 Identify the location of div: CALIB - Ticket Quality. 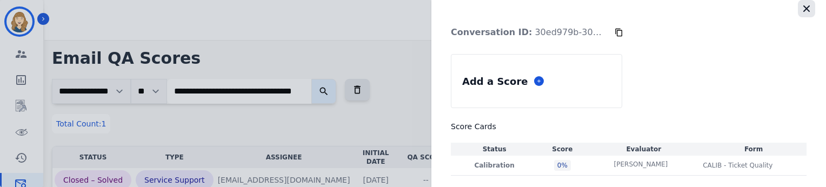
(737, 165).